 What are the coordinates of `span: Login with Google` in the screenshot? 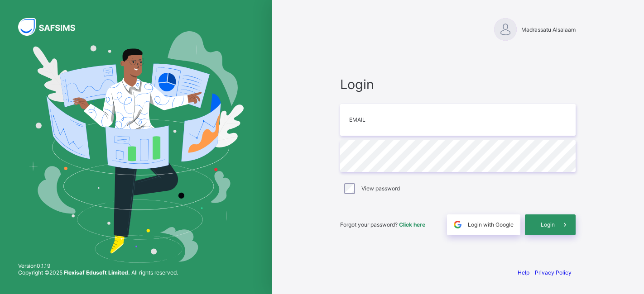 It's located at (491, 224).